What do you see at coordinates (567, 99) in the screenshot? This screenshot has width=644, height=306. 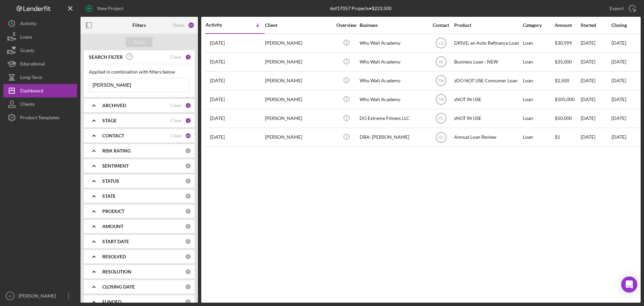 I see `div: $105,000` at bounding box center [567, 99].